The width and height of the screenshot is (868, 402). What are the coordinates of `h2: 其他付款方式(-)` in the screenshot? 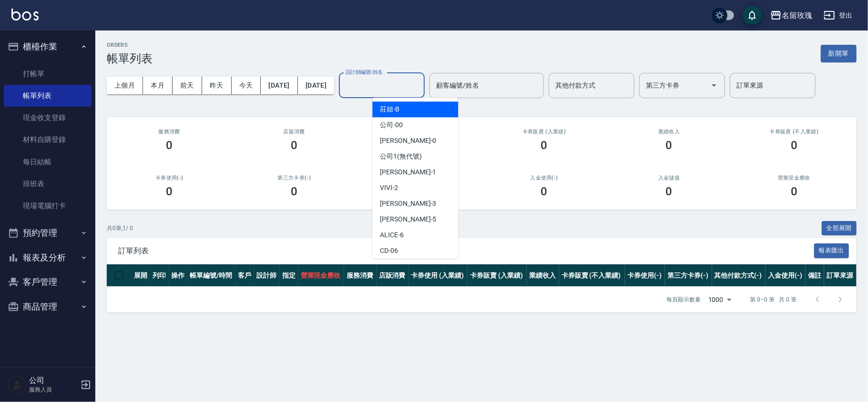 It's located at (419, 178).